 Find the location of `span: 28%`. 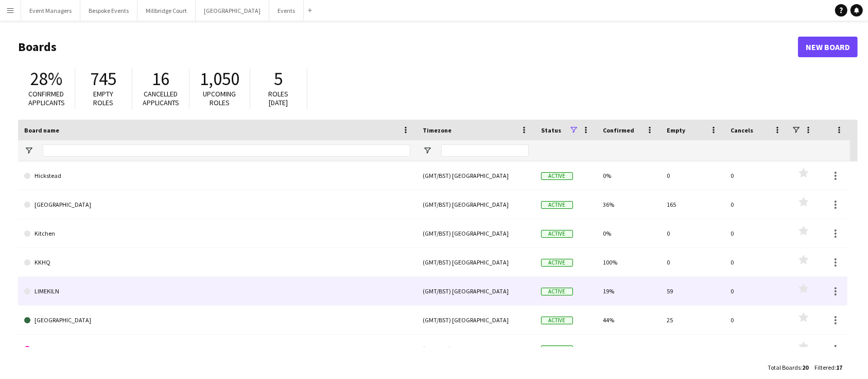

span: 28% is located at coordinates (46, 79).